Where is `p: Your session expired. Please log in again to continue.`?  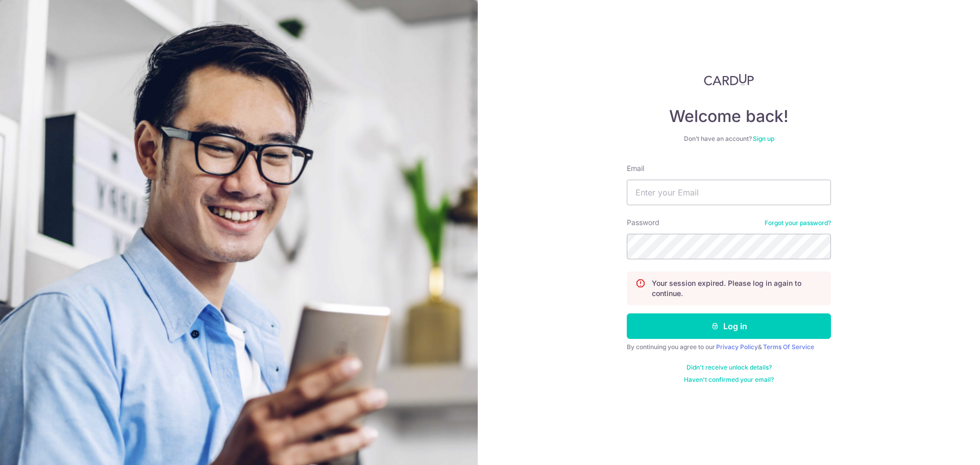
p: Your session expired. Please log in again to continue. is located at coordinates (737, 289).